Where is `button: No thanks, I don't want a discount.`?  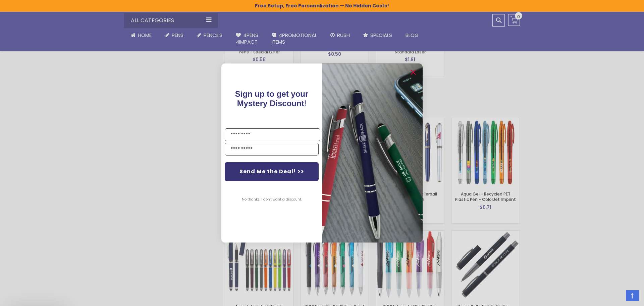 button: No thanks, I don't want a discount. is located at coordinates (272, 199).